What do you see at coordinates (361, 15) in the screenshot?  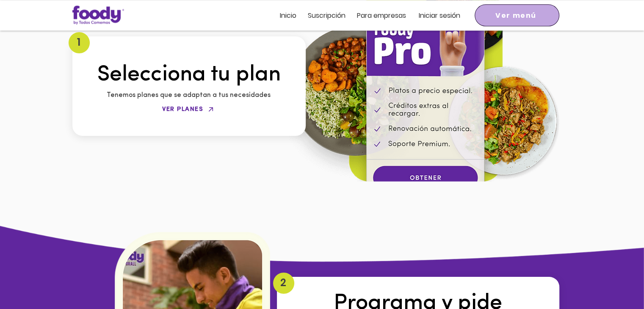 I see `span: Pa` at bounding box center [361, 15].